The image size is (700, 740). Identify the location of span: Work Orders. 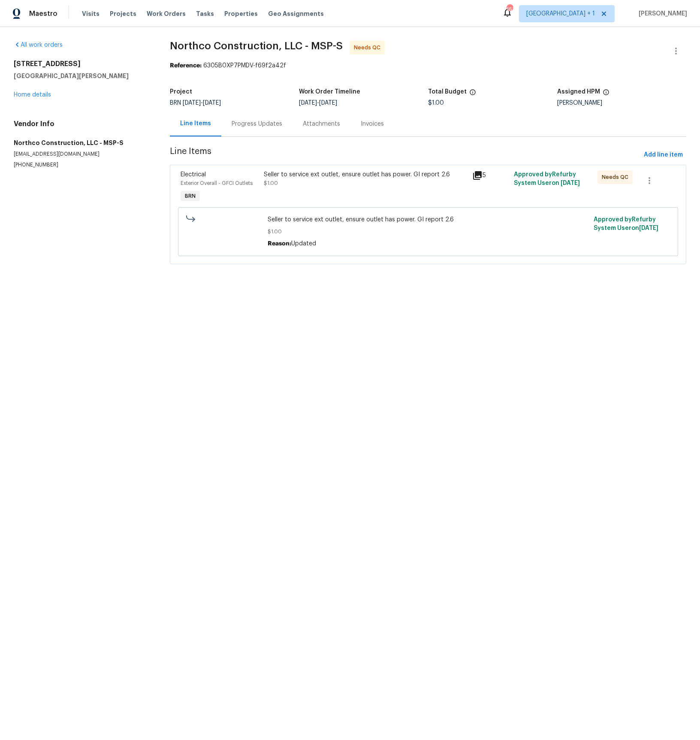
(166, 14).